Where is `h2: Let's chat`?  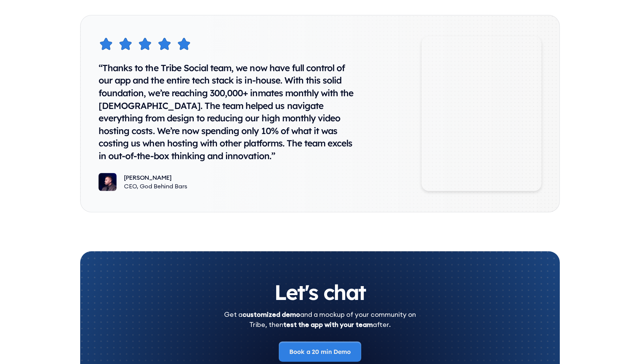
h2: Let's chat is located at coordinates (320, 292).